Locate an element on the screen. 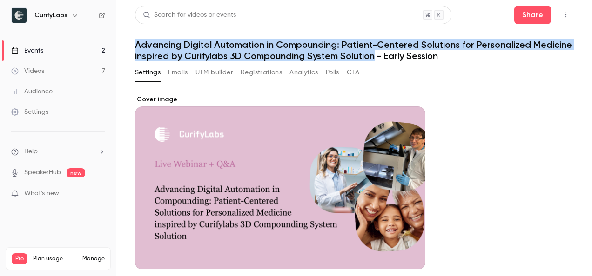  span: Help is located at coordinates (31, 152).